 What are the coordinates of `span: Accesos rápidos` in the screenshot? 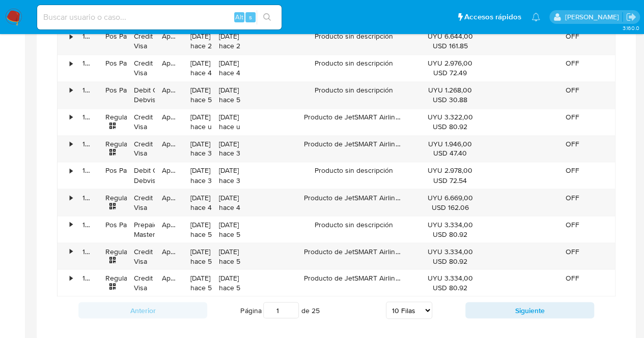 It's located at (493, 17).